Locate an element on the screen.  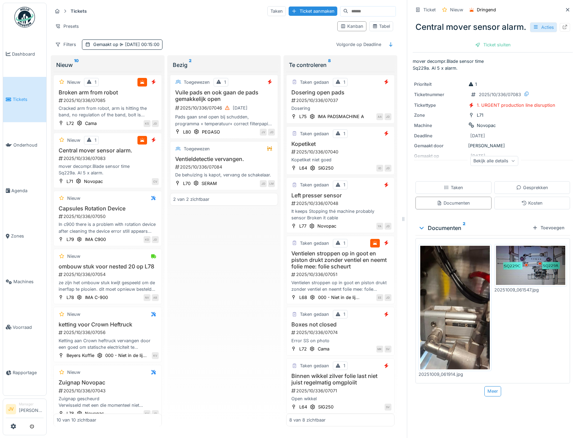
a: Rapportage is located at coordinates (25, 372).